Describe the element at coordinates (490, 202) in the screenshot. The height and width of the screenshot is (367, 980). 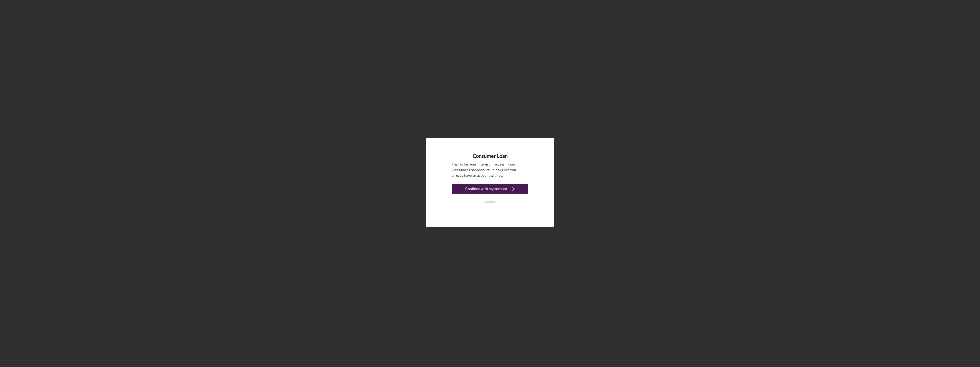
I see `div: Logout` at that location.